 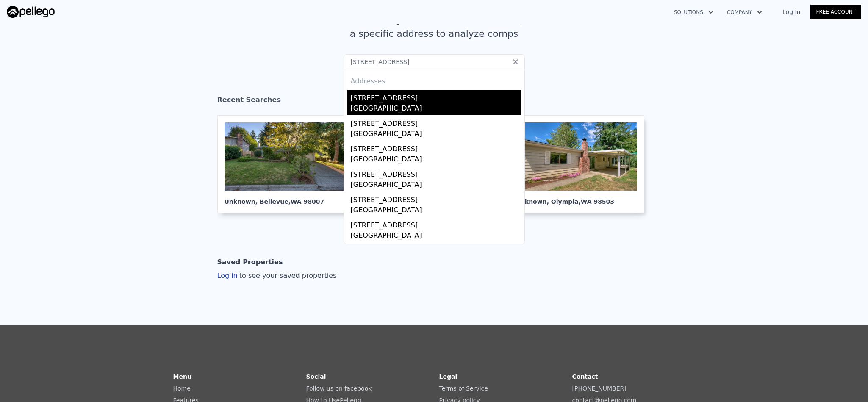 What do you see at coordinates (434, 27) in the screenshot?
I see `div: Search a region to find deals or look up a specific address to analyze comps` at bounding box center [434, 27].